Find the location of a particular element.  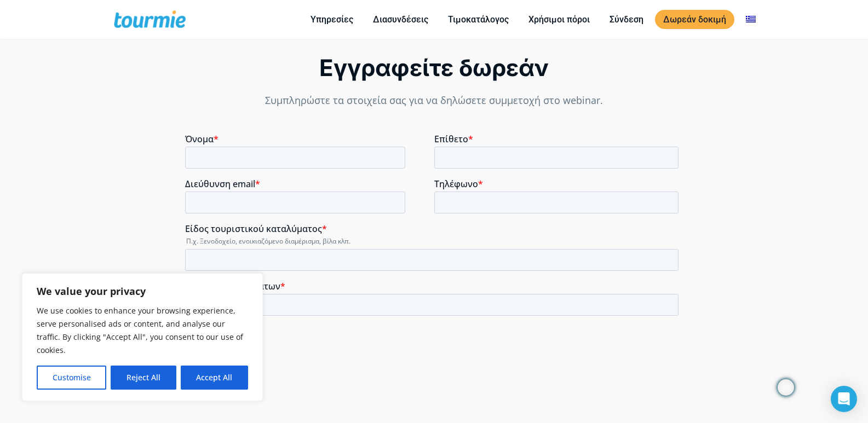

div: Open Intercom Messenger is located at coordinates (844, 399).